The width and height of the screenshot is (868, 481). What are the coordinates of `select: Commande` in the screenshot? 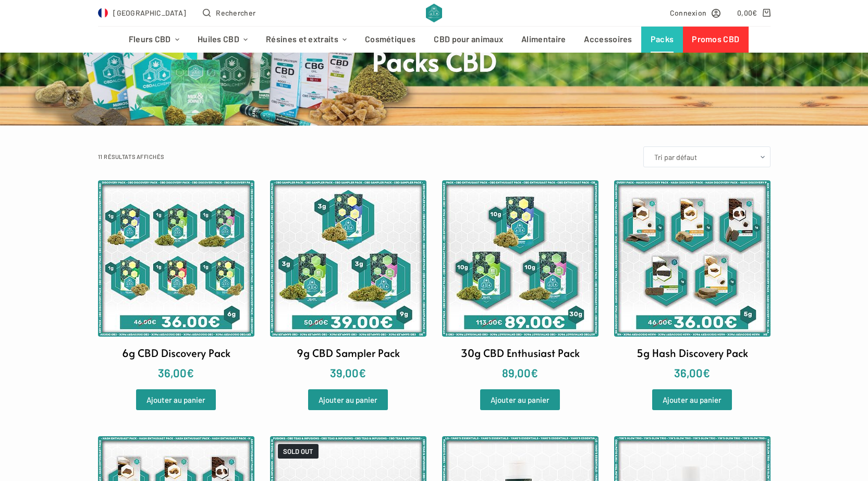 It's located at (707, 157).